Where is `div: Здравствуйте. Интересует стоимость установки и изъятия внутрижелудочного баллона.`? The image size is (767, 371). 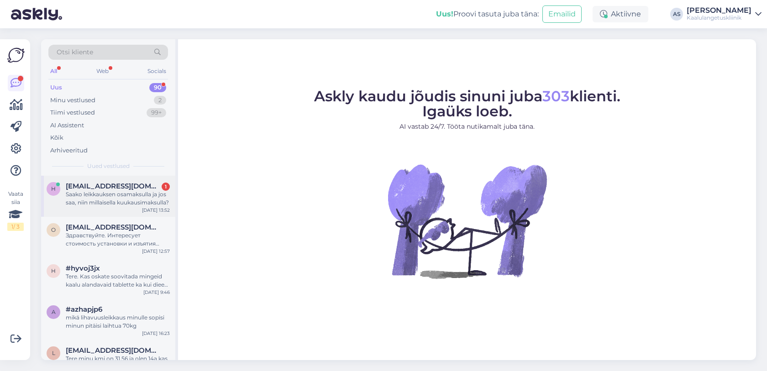
div: Здравствуйте. Интересует стоимость установки и изъятия внутрижелудочного баллона. is located at coordinates (118, 240).